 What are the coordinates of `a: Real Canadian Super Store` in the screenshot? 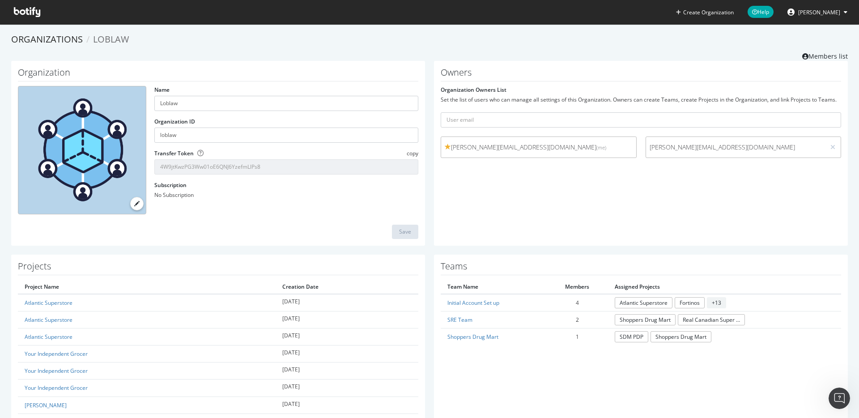 It's located at (711, 319).